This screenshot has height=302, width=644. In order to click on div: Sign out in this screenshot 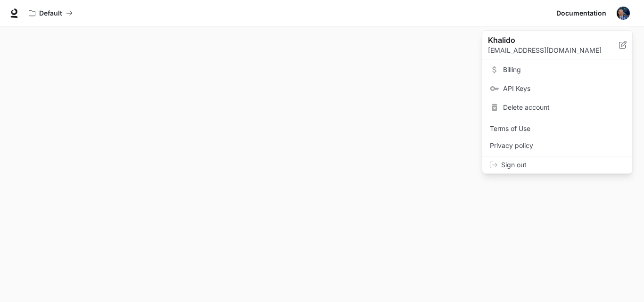, I will do `click(557, 165)`.